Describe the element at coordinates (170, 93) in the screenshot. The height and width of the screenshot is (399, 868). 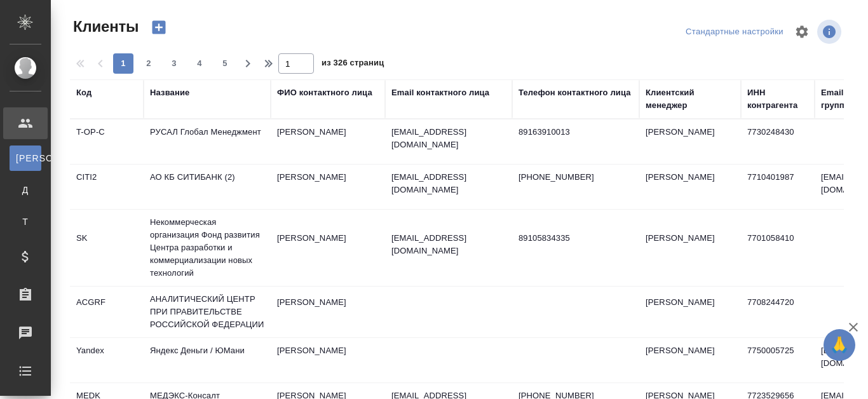
I see `div: Название` at that location.